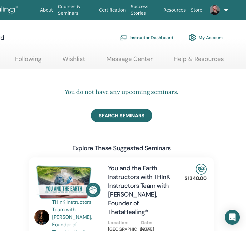 The image size is (246, 231). Describe the element at coordinates (130, 61) in the screenshot. I see `a: Message Center` at that location.